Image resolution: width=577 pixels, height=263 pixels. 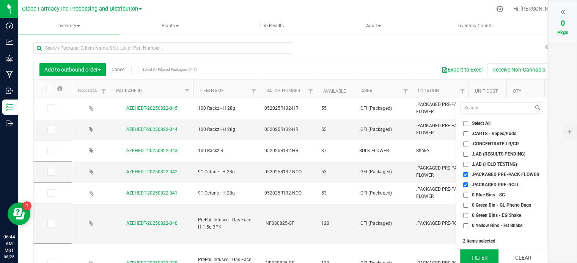 I want to click on span: Inventory, so click(x=69, y=26).